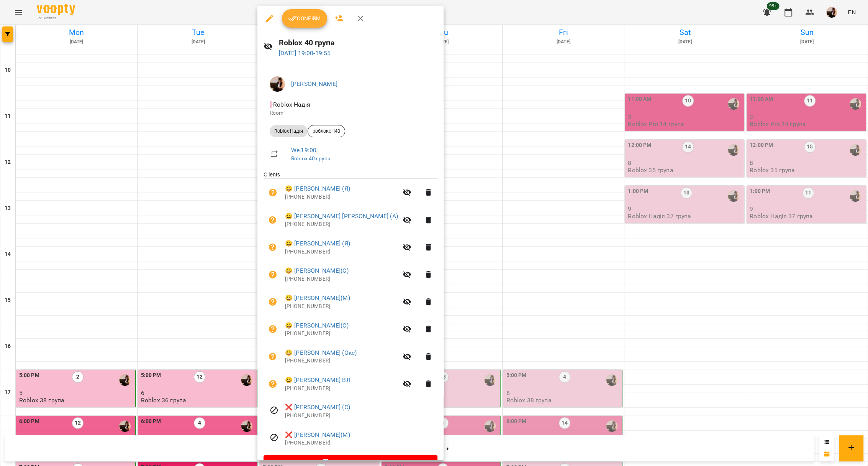 The width and height of the screenshot is (868, 466). What do you see at coordinates (326, 131) in the screenshot?
I see `div: роблоксН40` at bounding box center [326, 131].